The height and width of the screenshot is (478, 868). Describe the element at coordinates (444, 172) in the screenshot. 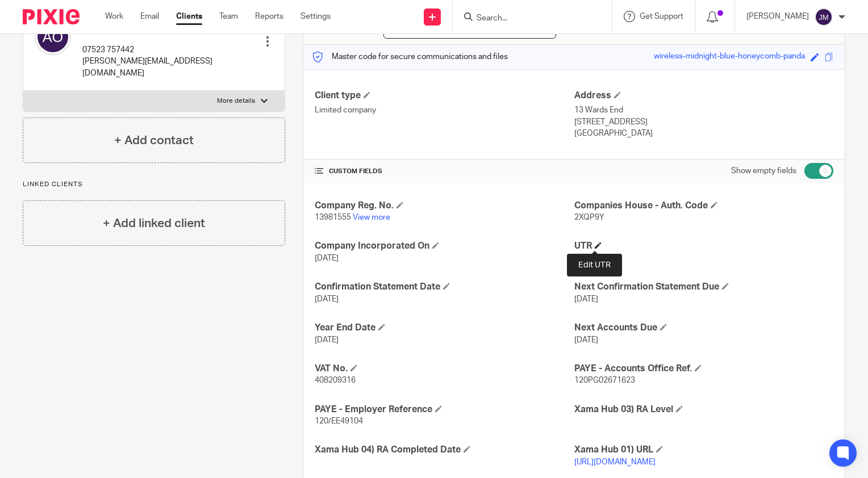

I see `h4: CUSTOM FIELDS` at that location.